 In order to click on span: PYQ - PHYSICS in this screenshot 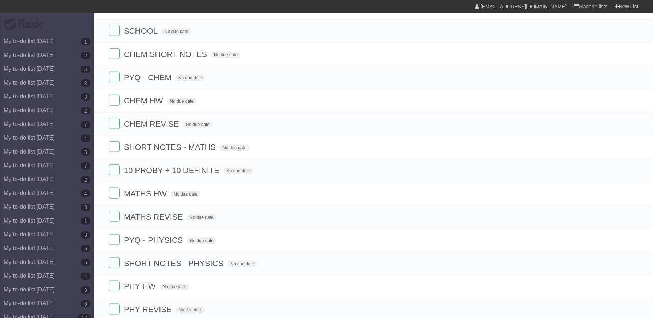, I will do `click(154, 240)`.